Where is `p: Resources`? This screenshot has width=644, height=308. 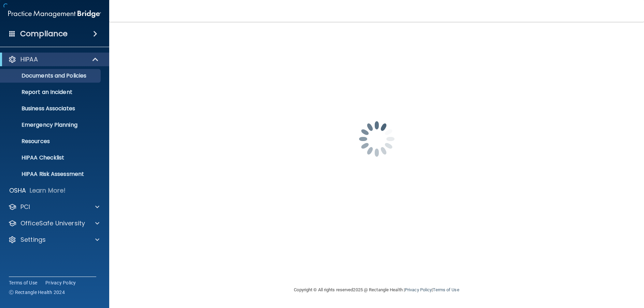 p: Resources is located at coordinates (51, 141).